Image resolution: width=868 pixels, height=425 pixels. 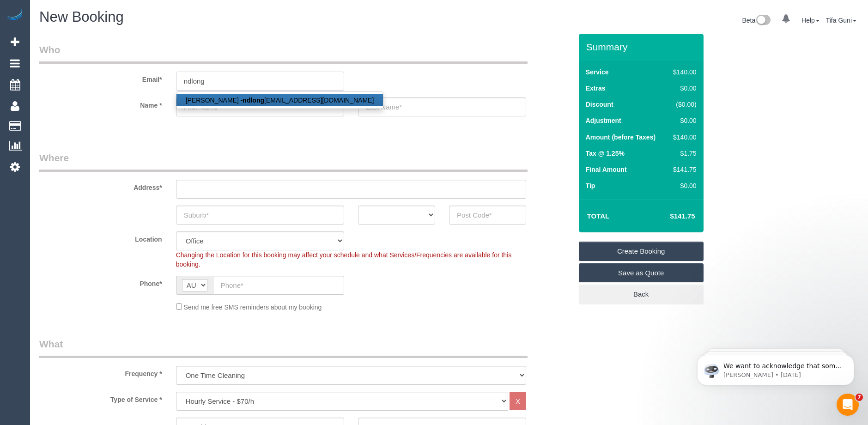 I want to click on label: Discount, so click(x=599, y=104).